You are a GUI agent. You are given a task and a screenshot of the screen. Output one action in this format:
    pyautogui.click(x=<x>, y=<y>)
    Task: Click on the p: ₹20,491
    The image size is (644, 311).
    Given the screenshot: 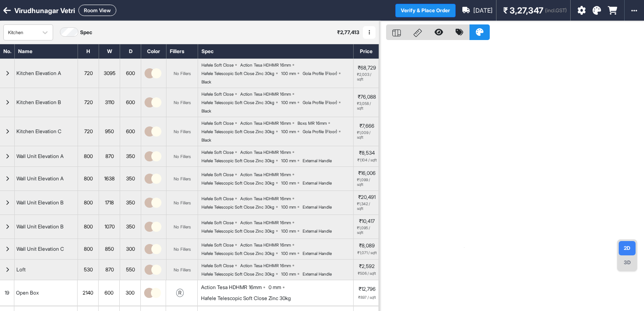 What is the action you would take?
    pyautogui.click(x=367, y=197)
    